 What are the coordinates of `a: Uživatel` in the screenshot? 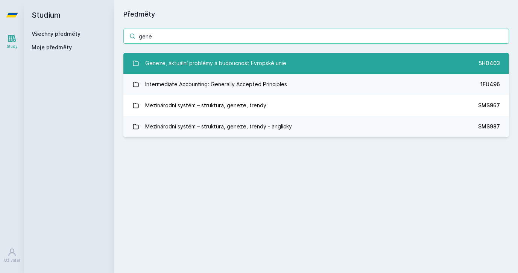 It's located at (12, 255).